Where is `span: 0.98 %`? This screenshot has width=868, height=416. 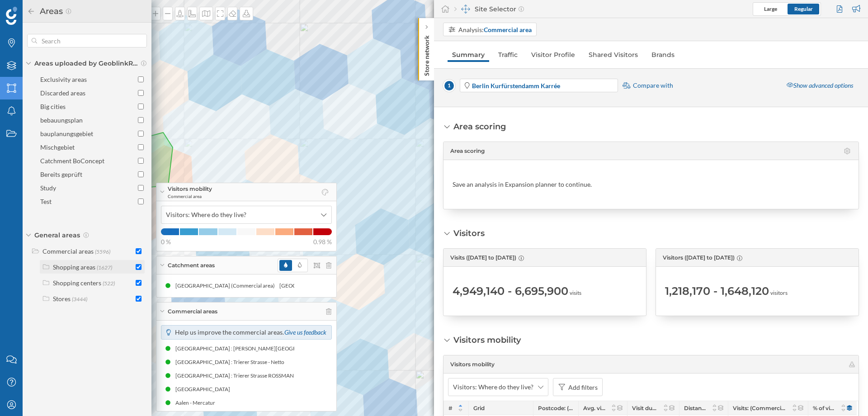 span: 0.98 % is located at coordinates (322, 242).